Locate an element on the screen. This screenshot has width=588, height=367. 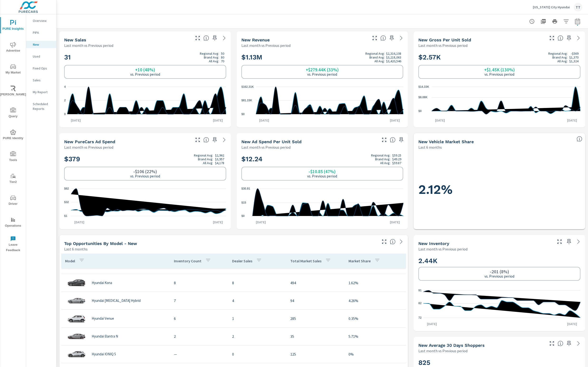
div: TT is located at coordinates (578, 7).